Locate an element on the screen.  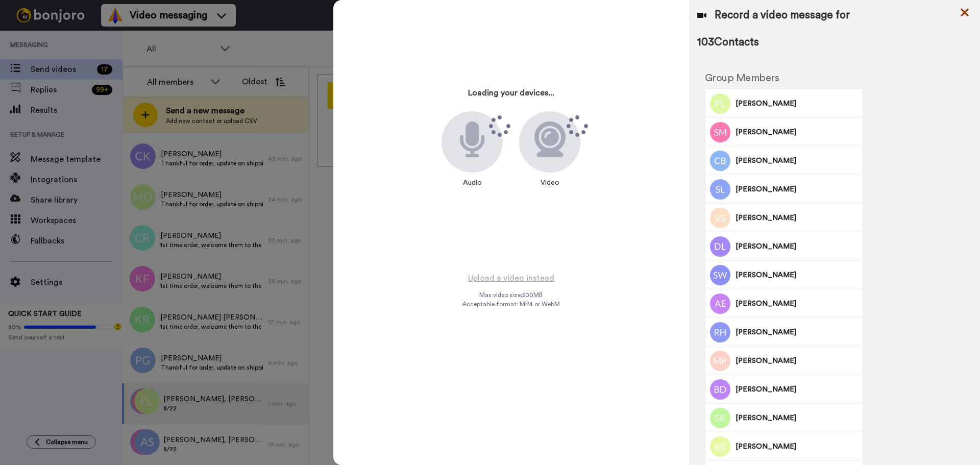
h3: Loading your devices... is located at coordinates (511, 94).